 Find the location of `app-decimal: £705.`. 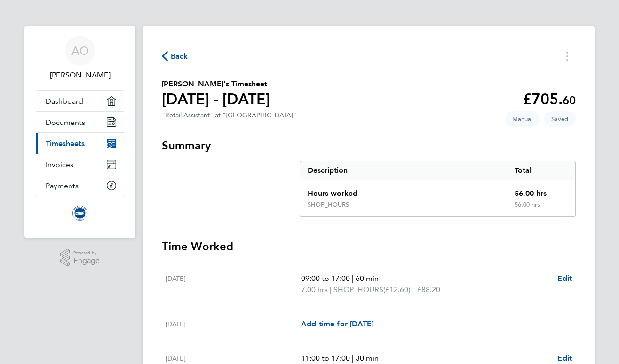

app-decimal: £705. is located at coordinates (549, 99).